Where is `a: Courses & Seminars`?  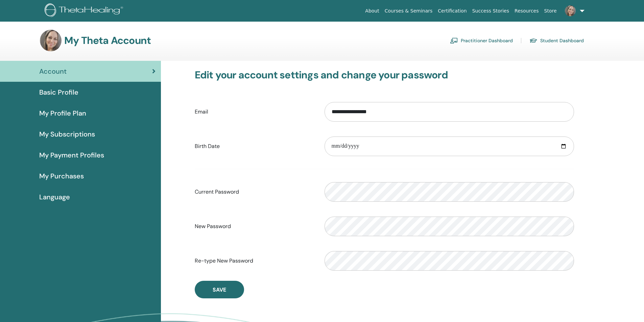 a: Courses & Seminars is located at coordinates (409, 10).